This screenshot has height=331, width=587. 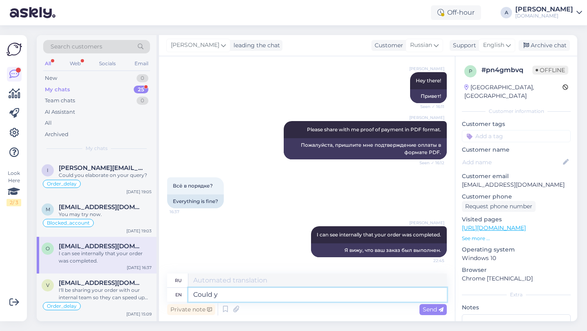 What do you see at coordinates (506, 13) in the screenshot?
I see `div: A` at bounding box center [506, 13].